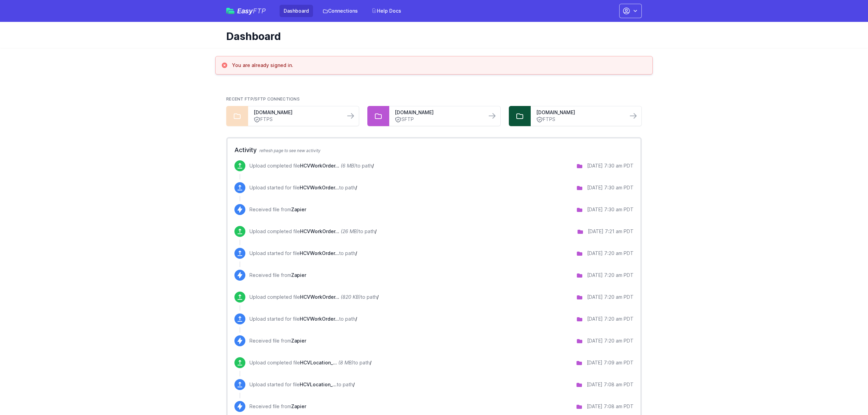  Describe the element at coordinates (262, 65) in the screenshot. I see `h3: You are already signed in.` at that location.